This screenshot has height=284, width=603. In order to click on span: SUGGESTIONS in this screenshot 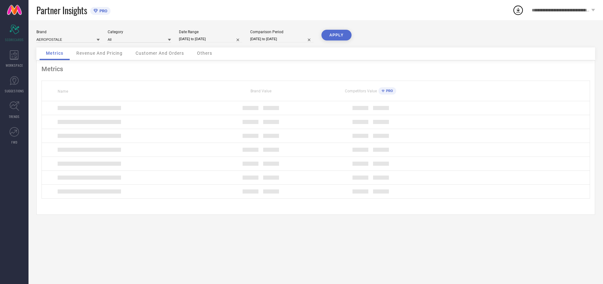, I will do `click(14, 91)`.